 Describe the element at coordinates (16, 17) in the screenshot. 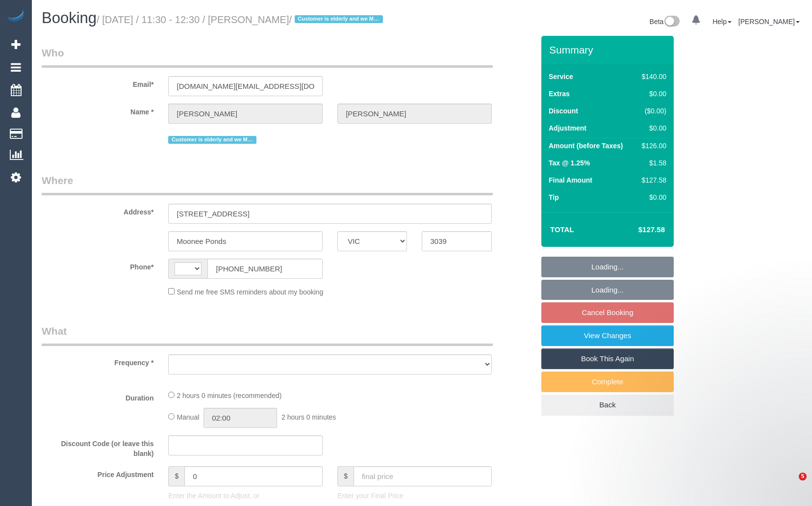

I see `img: Automaid Logo` at that location.